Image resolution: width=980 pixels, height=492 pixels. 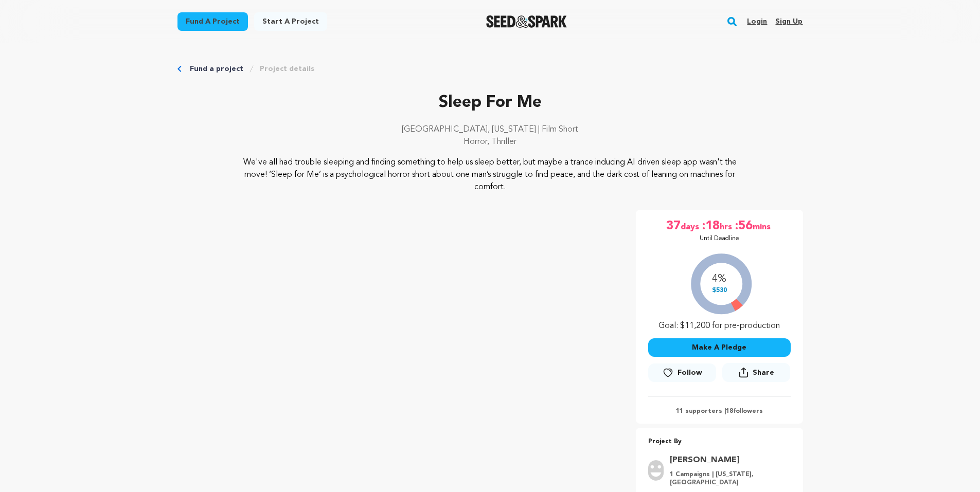 I want to click on img: Seed&Spark Logo Dark Mode, so click(x=527, y=22).